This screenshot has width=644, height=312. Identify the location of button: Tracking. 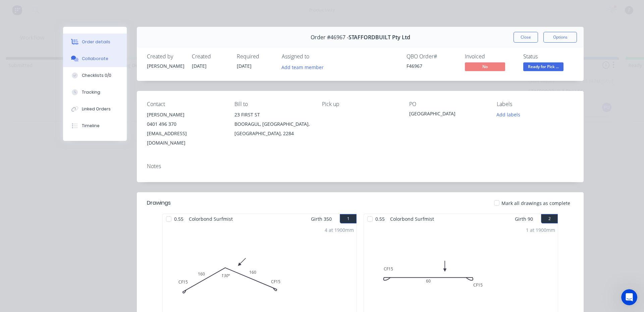
(95, 92).